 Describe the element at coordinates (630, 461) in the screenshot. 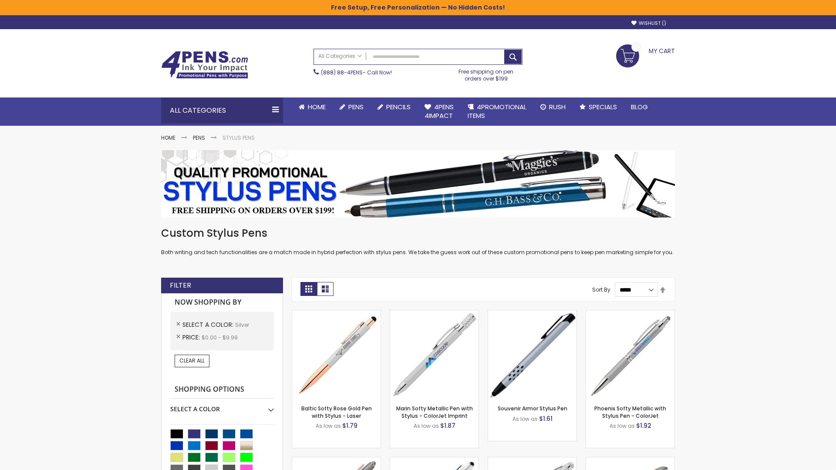

I see `a: Venice Softy Rose Gold with Stylus Pen - ColorJet-Silver` at that location.